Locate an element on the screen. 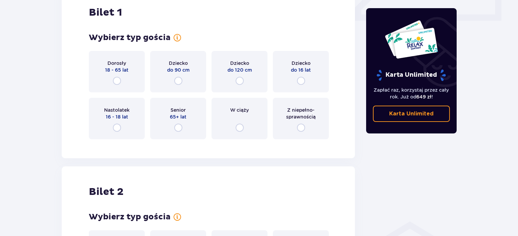 The image size is (518, 236). p: Nastolatek is located at coordinates (117, 110).